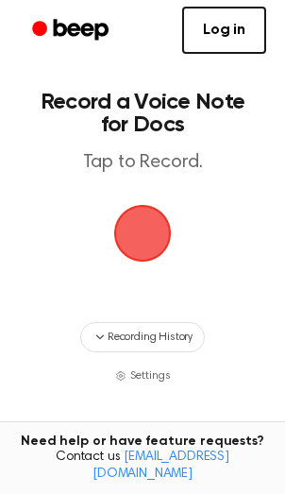 The height and width of the screenshot is (494, 285). What do you see at coordinates (150, 337) in the screenshot?
I see `span: Recording History` at bounding box center [150, 337].